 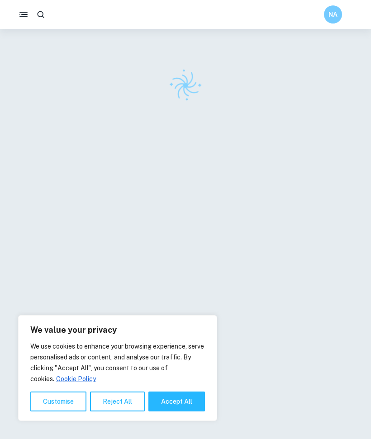 I want to click on img: Clastify logo, so click(x=185, y=85).